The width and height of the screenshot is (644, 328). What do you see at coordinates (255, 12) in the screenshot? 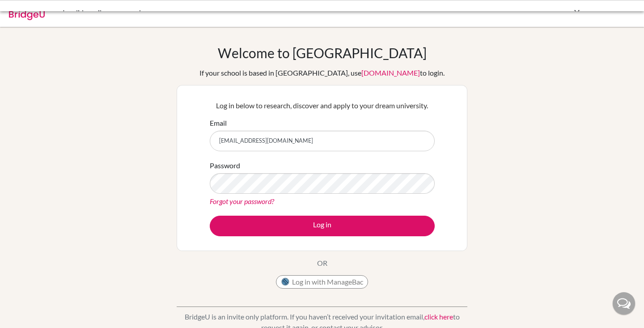
I see `div: Invalid email or password.` at bounding box center [255, 12].